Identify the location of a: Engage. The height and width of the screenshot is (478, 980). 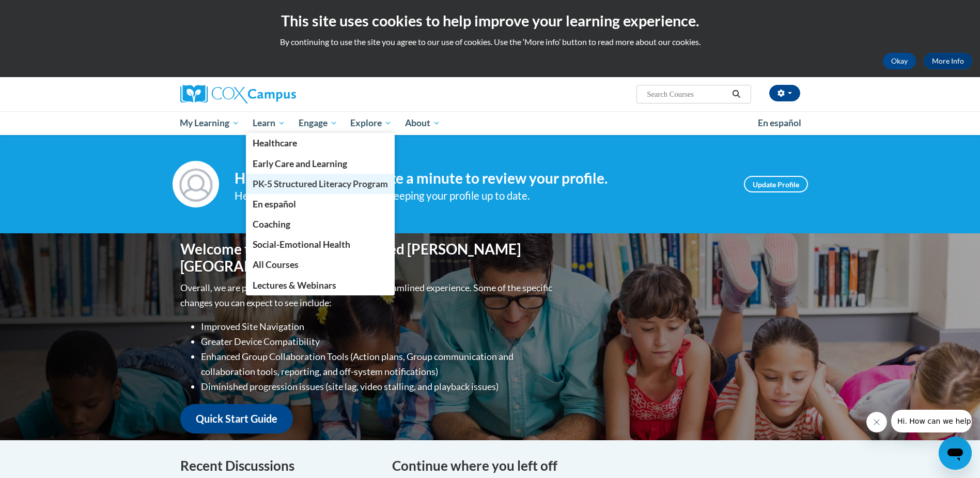
(317, 123).